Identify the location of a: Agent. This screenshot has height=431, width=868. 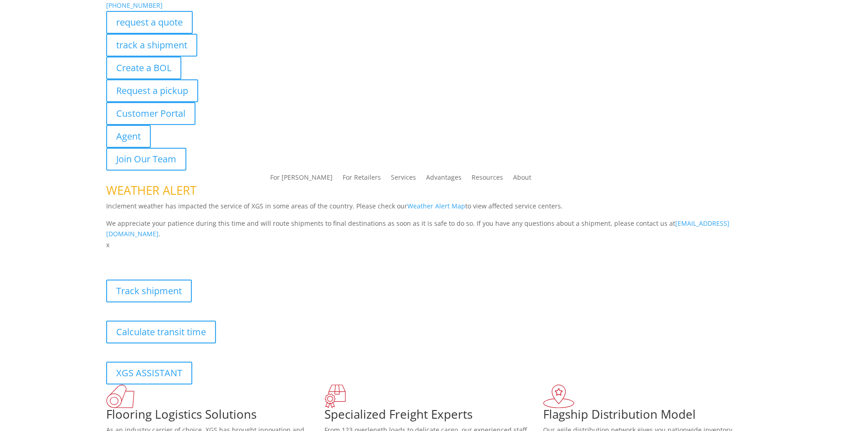
(128, 136).